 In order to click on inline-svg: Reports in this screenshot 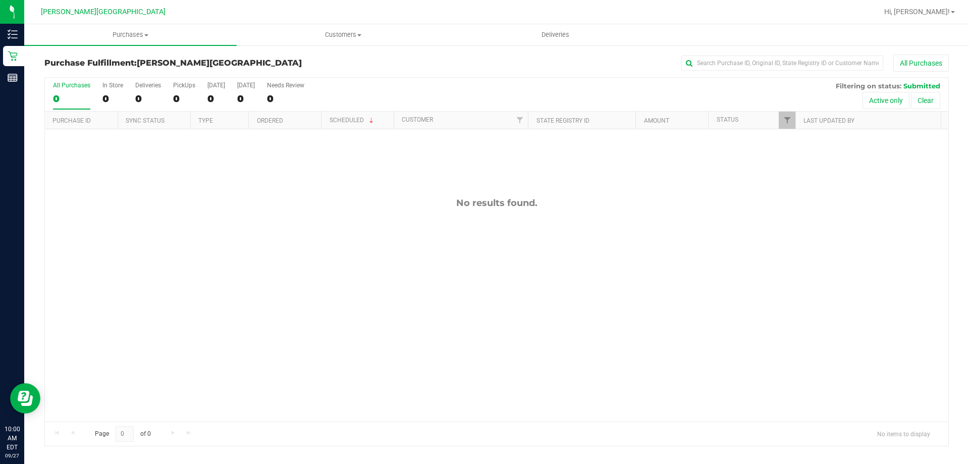, I will do `click(13, 78)`.